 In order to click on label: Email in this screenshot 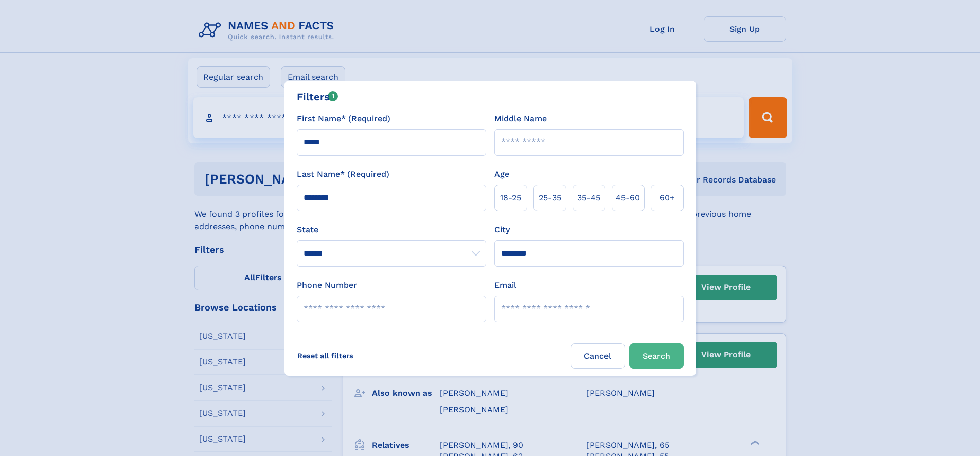, I will do `click(505, 286)`.